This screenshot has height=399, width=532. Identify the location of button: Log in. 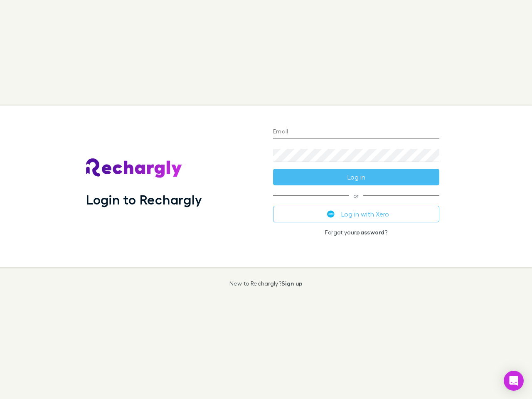
(356, 177).